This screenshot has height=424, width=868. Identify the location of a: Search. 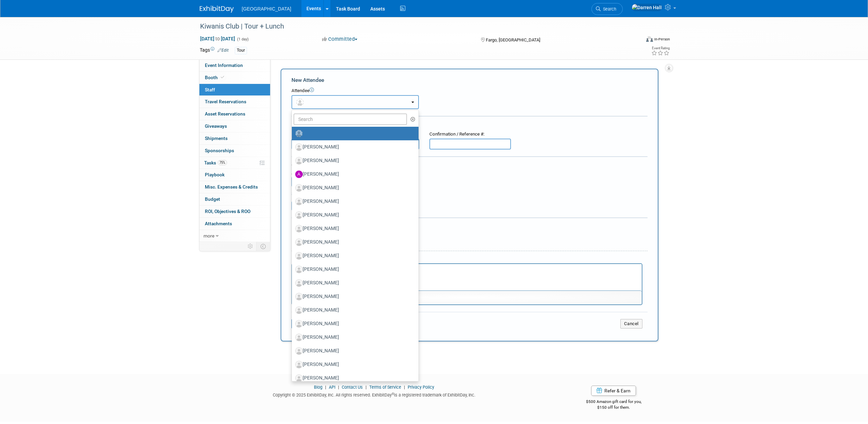
(607, 9).